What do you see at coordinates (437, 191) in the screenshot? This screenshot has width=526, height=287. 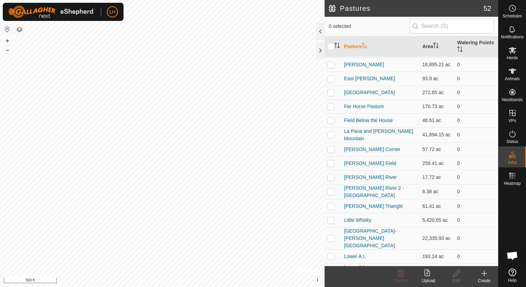 I see `td: 6.38 ac` at bounding box center [437, 191].